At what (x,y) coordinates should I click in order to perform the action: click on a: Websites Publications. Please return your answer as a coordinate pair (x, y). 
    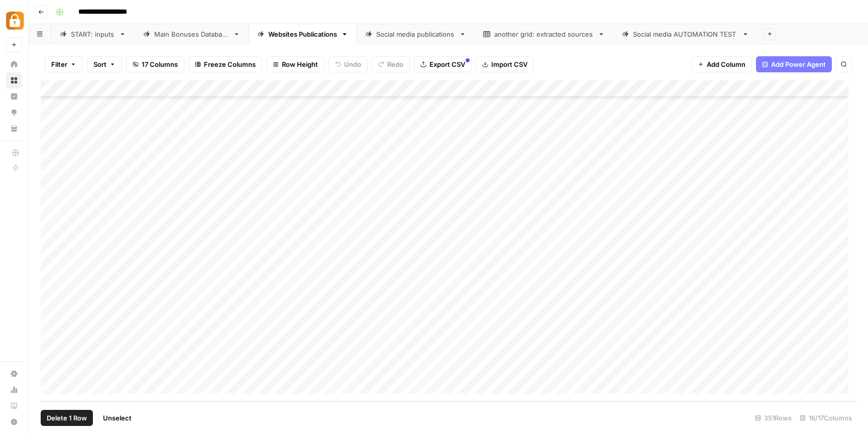
    Looking at the image, I should click on (302, 34).